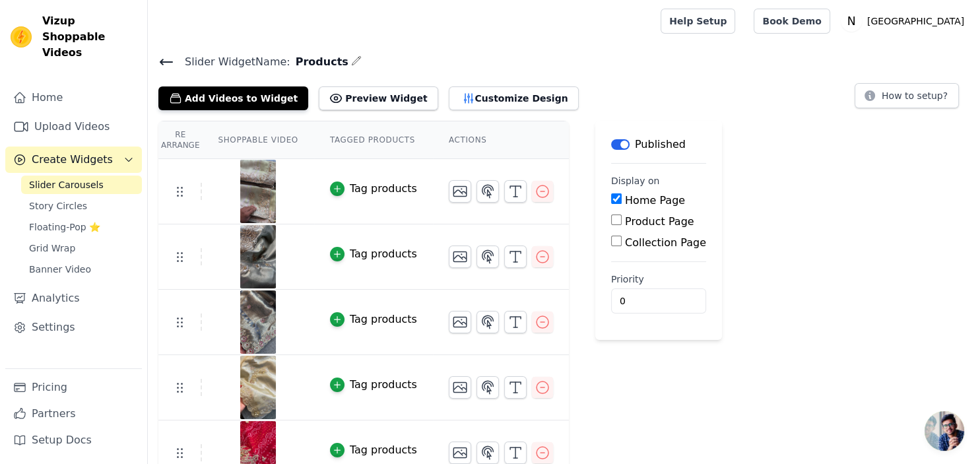  What do you see at coordinates (944, 432) in the screenshot?
I see `a: Open chat` at bounding box center [944, 432].